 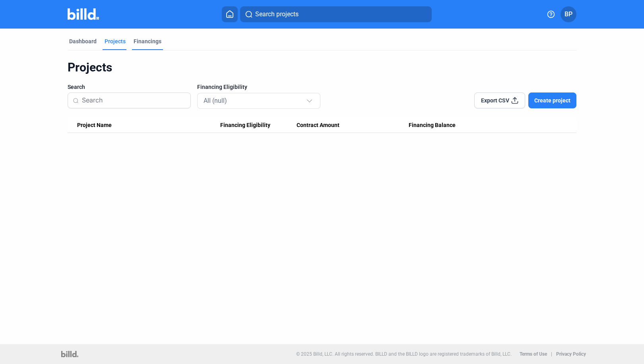 What do you see at coordinates (318, 125) in the screenshot?
I see `span: Contract Amount` at bounding box center [318, 125].